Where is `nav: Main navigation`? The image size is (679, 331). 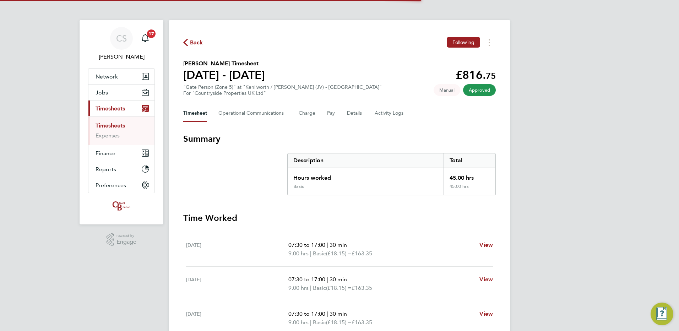 nav: Main navigation is located at coordinates (121, 122).